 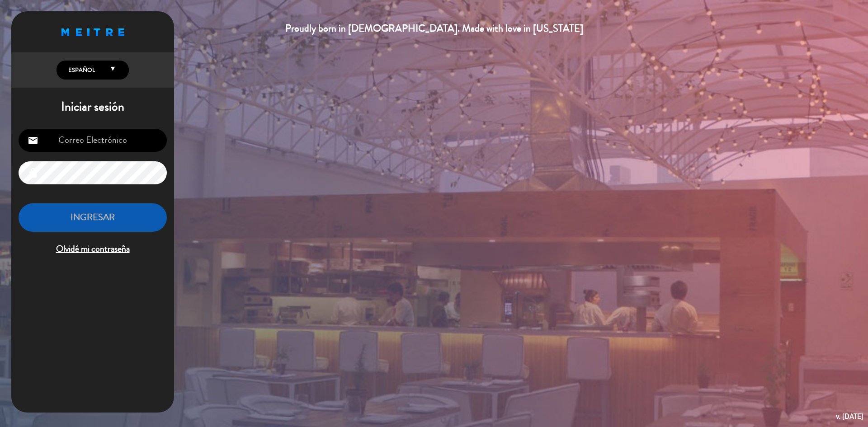 I want to click on h1: Iniciar sesión, so click(x=93, y=107).